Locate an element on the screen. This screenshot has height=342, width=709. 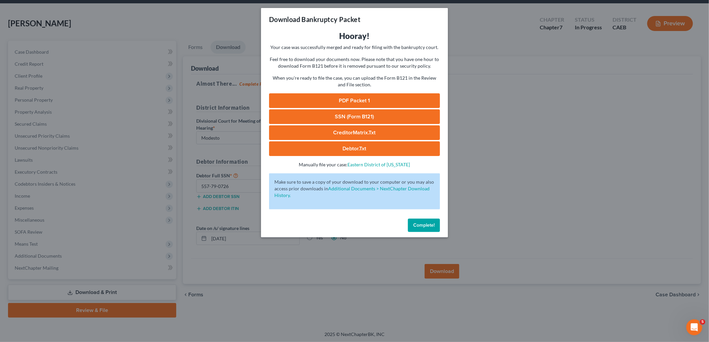
p: Your case was successfully merged and ready for filing with the bankruptcy court. is located at coordinates (354, 47).